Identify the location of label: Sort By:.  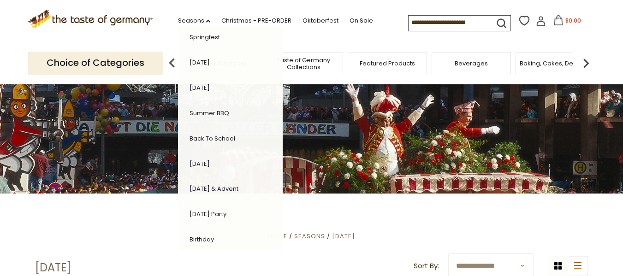
(426, 266).